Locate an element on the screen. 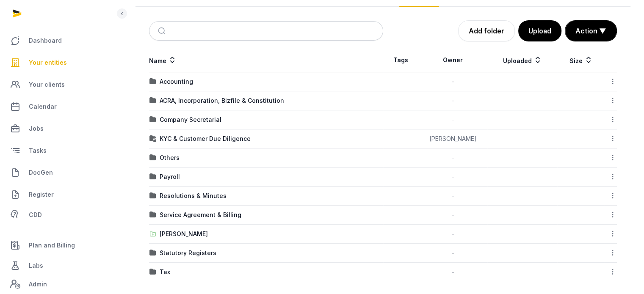 Image resolution: width=644 pixels, height=294 pixels. a: Tasks is located at coordinates (61, 151).